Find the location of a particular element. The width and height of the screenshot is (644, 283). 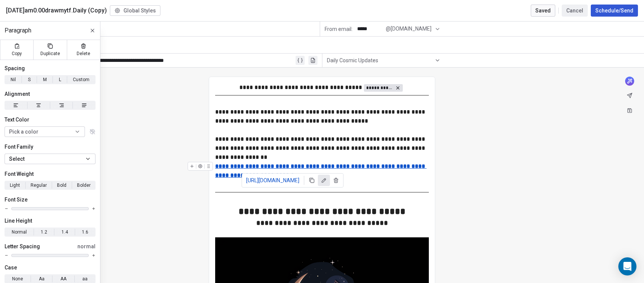

span: Delete is located at coordinates (83, 54).